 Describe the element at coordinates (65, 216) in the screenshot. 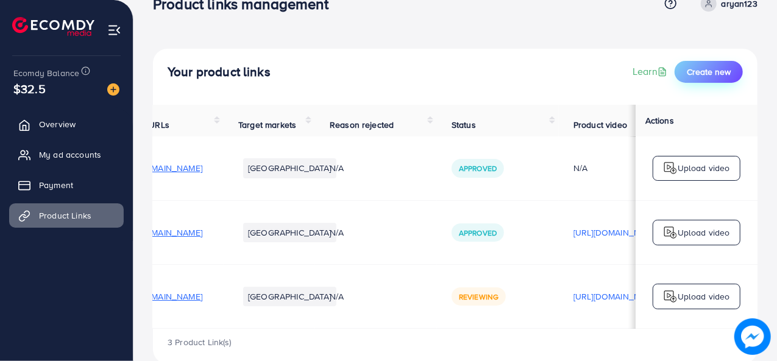

I see `span: Product Links` at that location.